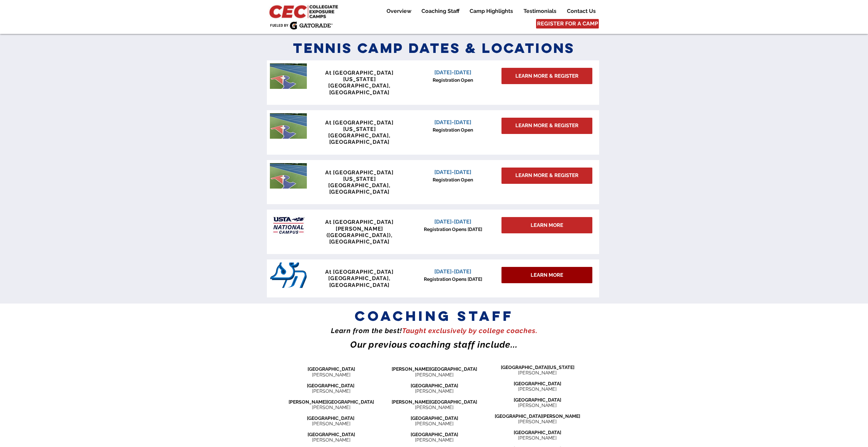 This screenshot has height=447, width=868. Describe the element at coordinates (581, 11) in the screenshot. I see `a: Contact Us` at that location.